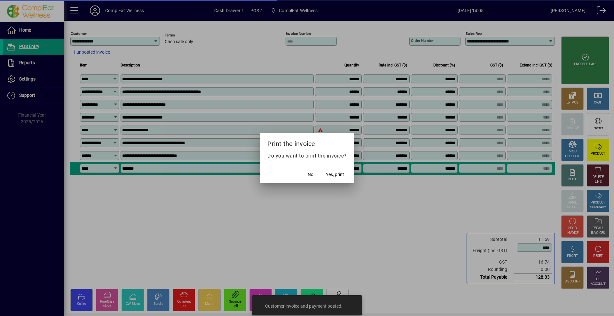 The width and height of the screenshot is (614, 316). I want to click on span: No, so click(310, 175).